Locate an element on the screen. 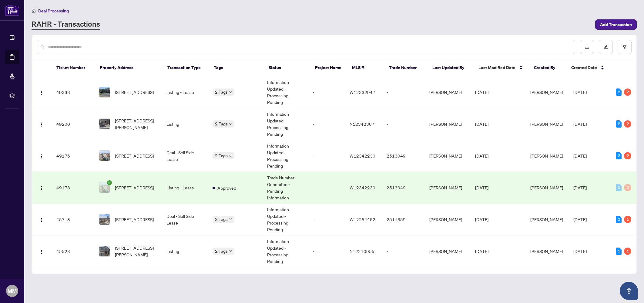 The height and width of the screenshot is (303, 644). td: 49338 is located at coordinates (72, 92).